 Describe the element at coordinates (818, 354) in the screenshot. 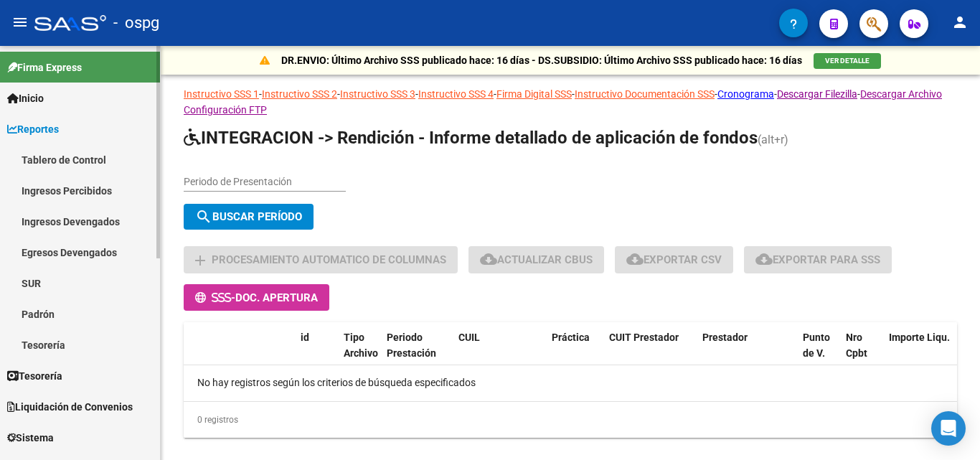

I see `datatable-header-cell: Punto de V.` at that location.